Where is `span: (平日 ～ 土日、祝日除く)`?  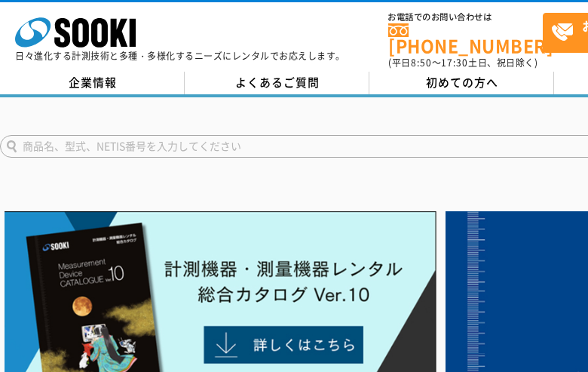 span: (平日 ～ 土日、祝日除く) is located at coordinates (462, 63).